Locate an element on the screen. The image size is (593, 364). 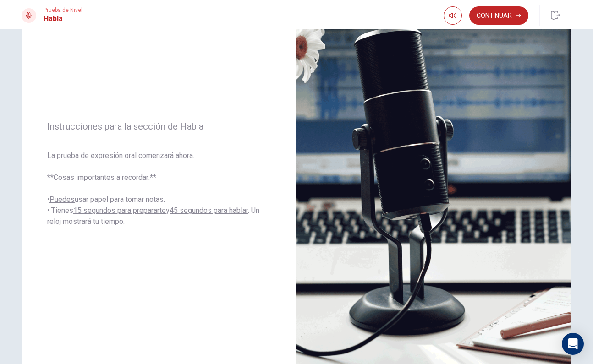
span: Prueba de Nivel is located at coordinates (63, 10).